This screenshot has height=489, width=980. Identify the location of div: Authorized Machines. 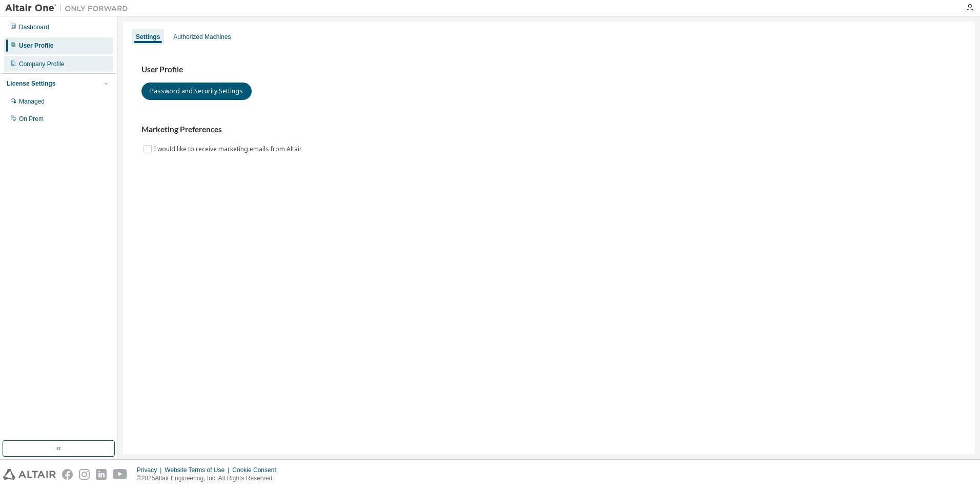
(202, 37).